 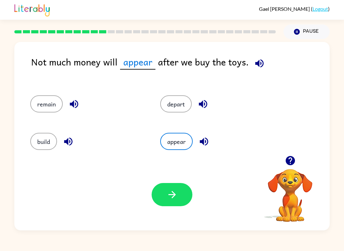 I want to click on video: Your browser must support playing .mp4 files to use Literably. Please try using another browser., so click(x=290, y=191).